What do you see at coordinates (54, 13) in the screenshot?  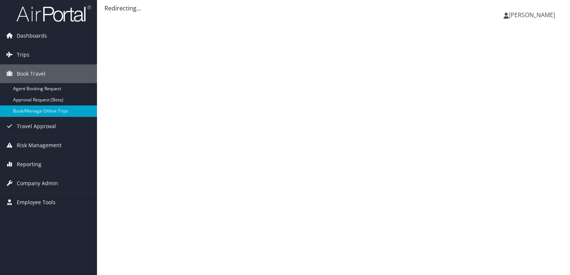 I see `img: airportal-logo.png` at bounding box center [54, 13].